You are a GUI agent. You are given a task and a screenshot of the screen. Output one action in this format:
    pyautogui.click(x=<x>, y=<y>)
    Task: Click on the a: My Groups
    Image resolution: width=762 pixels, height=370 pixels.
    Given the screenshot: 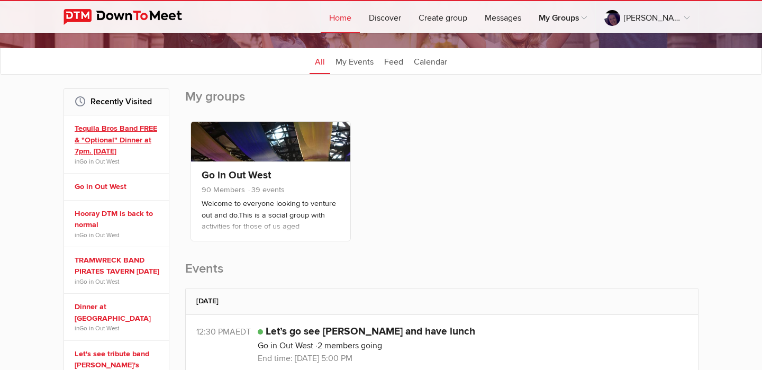 What is the action you would take?
    pyautogui.click(x=563, y=17)
    